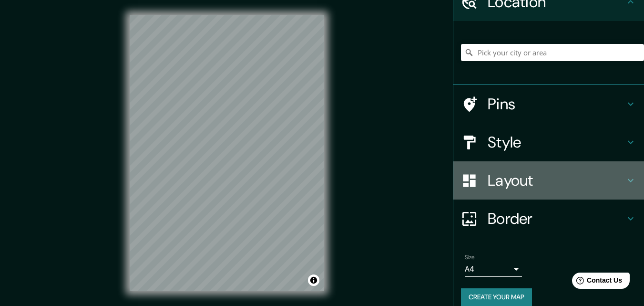 This screenshot has height=306, width=644. I want to click on span: Contact Us, so click(46, 11).